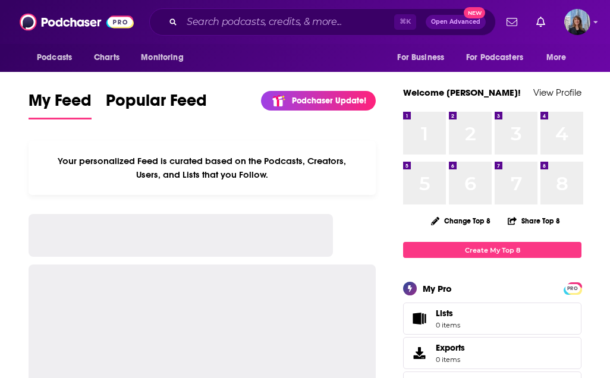 Image resolution: width=610 pixels, height=378 pixels. I want to click on span: New, so click(475, 12).